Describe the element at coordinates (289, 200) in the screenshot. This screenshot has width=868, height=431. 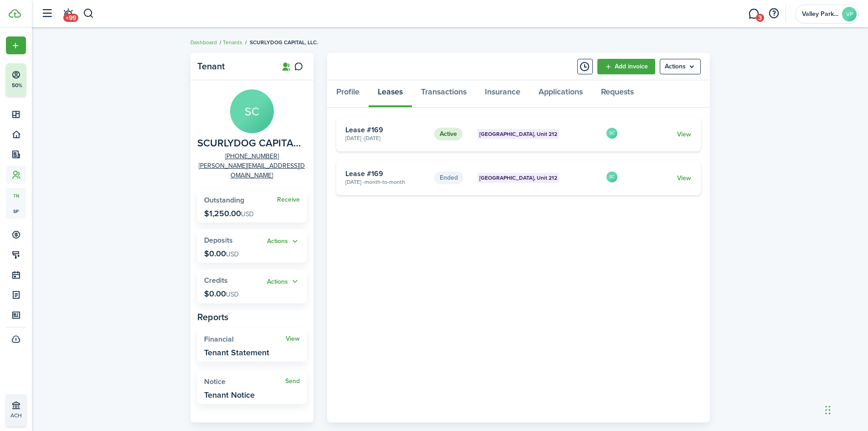
I see `widget-stats-action: Receive` at that location.